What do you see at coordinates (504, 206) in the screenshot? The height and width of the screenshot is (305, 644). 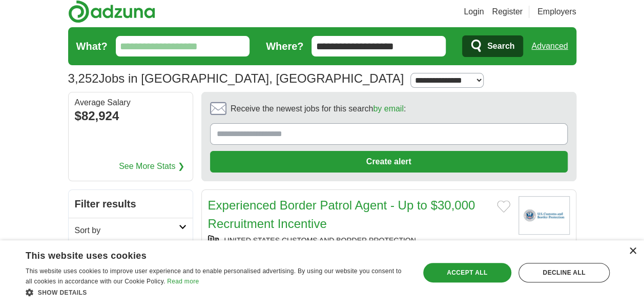 I see `button: Add to favorite jobs` at bounding box center [504, 206].